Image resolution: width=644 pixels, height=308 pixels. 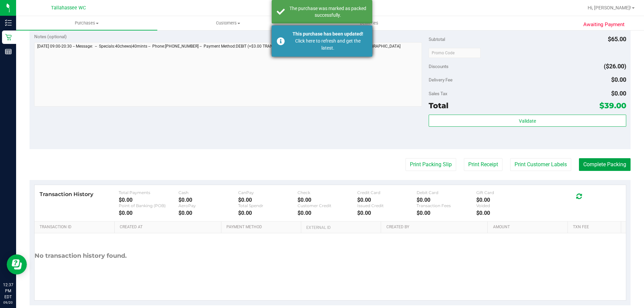 What do you see at coordinates (76, 227) in the screenshot?
I see `a: Transaction ID` at bounding box center [76, 227].